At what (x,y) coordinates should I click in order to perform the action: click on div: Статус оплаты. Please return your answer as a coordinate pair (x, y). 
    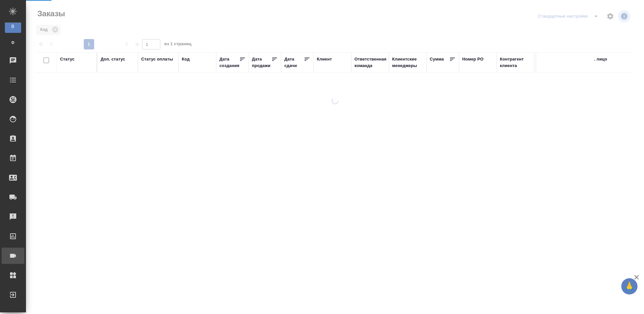
    Looking at the image, I should click on (157, 59).